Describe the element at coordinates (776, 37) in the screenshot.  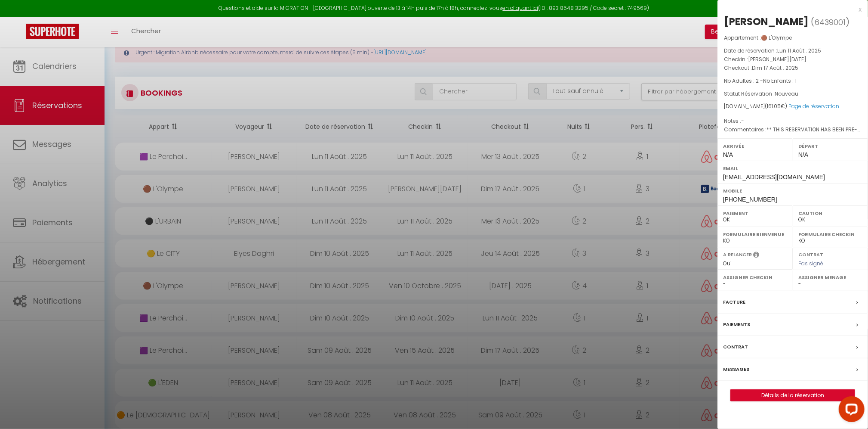
I see `span: 🟤 L'Olympe` at that location.